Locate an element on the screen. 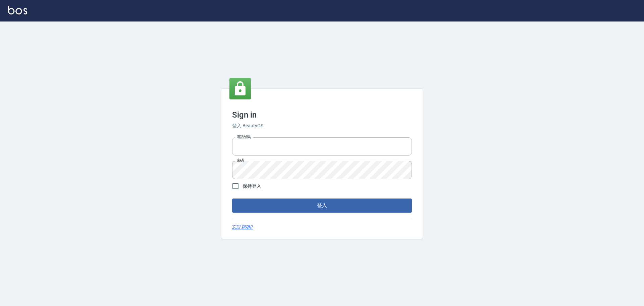 The height and width of the screenshot is (306, 644). a: 忘記密碼? is located at coordinates (243, 227).